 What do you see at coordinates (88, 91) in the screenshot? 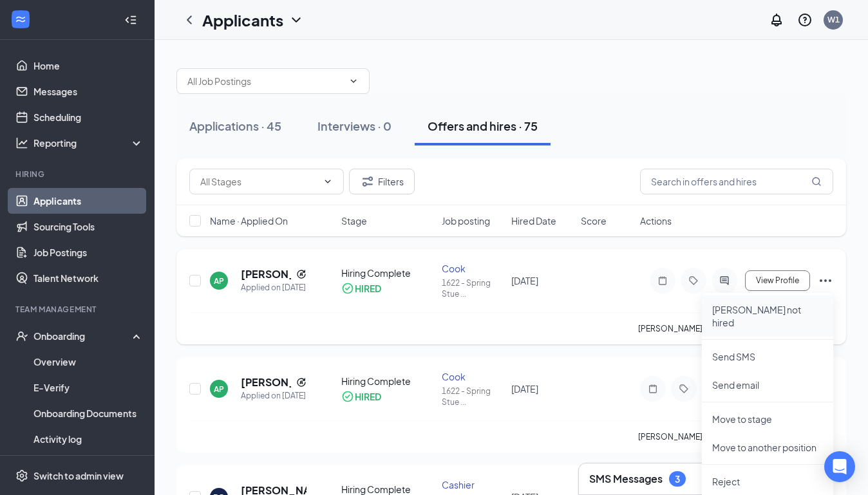
I see `a: Messages` at bounding box center [88, 91].